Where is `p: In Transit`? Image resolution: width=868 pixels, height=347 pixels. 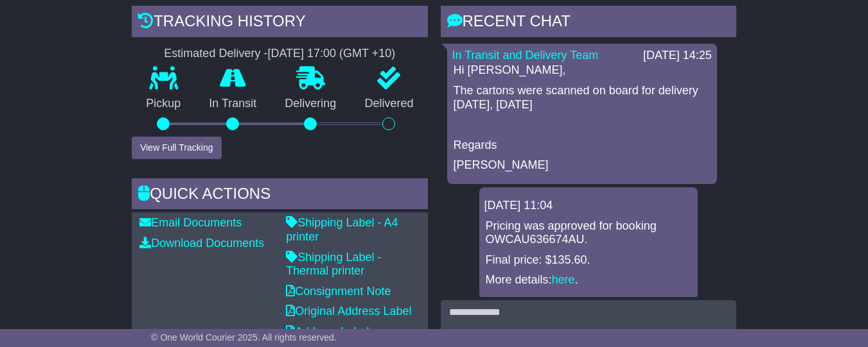 p: In Transit is located at coordinates (233, 104).